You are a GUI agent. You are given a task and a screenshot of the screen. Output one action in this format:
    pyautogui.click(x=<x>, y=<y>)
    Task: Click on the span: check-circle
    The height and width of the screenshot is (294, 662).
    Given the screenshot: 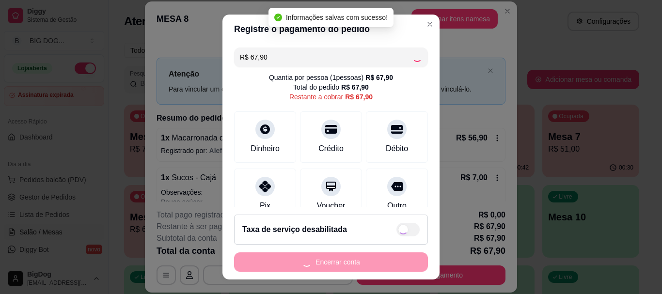 What is the action you would take?
    pyautogui.click(x=278, y=17)
    